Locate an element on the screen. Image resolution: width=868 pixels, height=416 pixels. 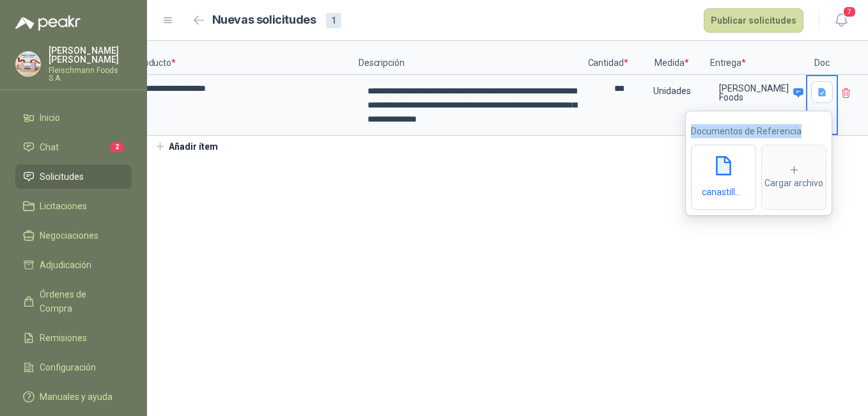
p: Medida is located at coordinates (671, 58).